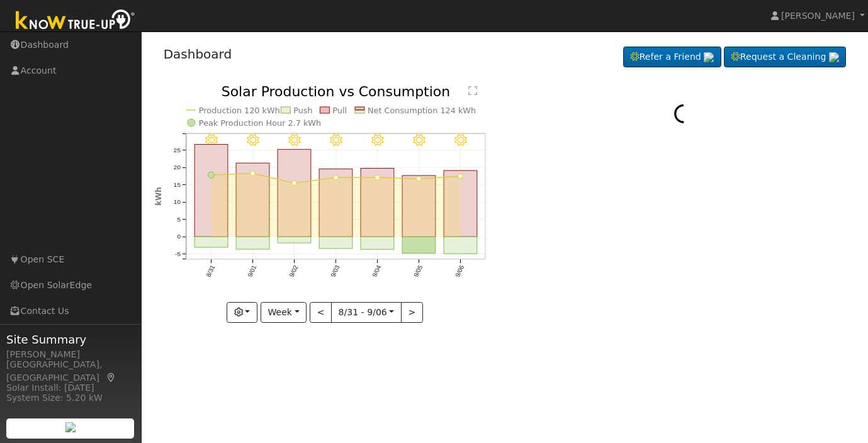 The height and width of the screenshot is (443, 868). Describe the element at coordinates (112, 378) in the screenshot. I see `a: Map` at that location.